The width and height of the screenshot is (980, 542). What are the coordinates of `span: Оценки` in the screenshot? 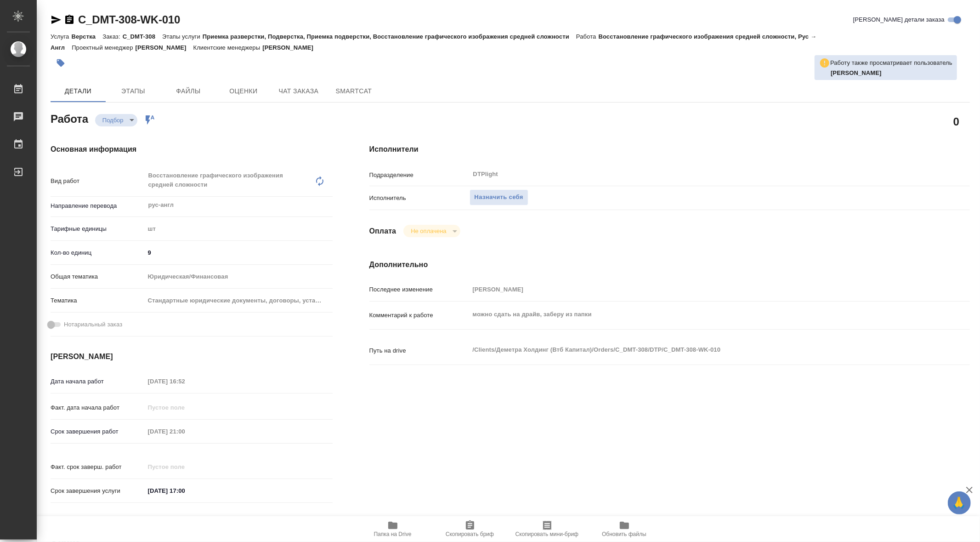 It's located at (243, 91).